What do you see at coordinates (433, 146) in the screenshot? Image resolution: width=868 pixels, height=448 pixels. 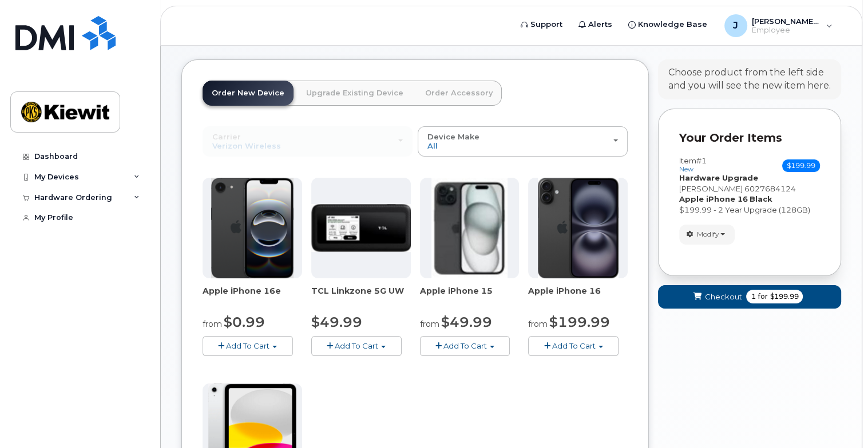 I see `span: All` at bounding box center [433, 146].